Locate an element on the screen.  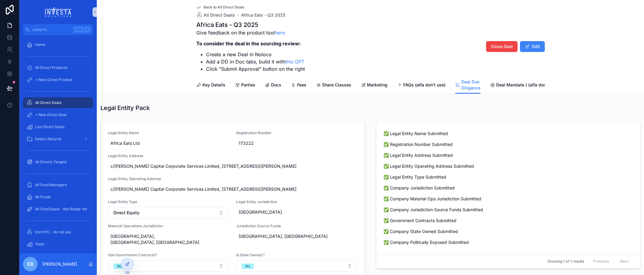
a: FAQs (alfa don't use) is located at coordinates (422, 86).